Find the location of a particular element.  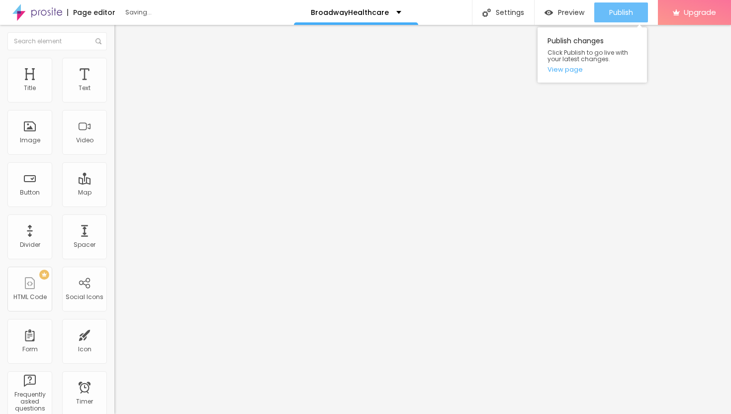

img: view-1.svg is located at coordinates (548, 12).